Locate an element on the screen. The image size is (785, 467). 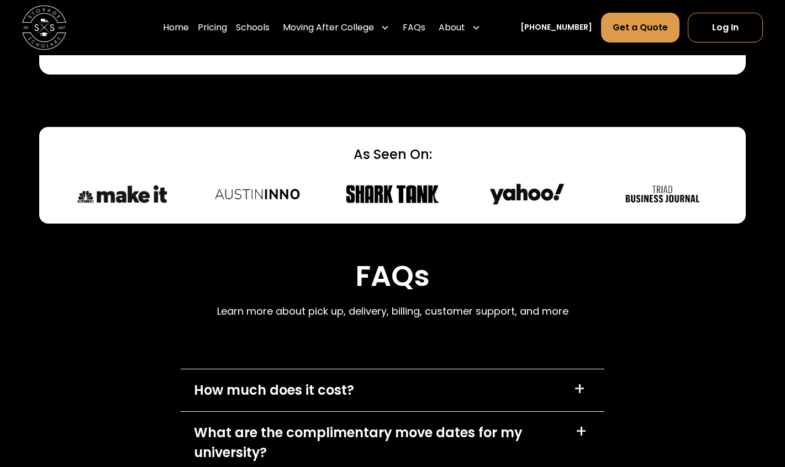
div: What are the complimentary move dates for my university? is located at coordinates (377, 443).